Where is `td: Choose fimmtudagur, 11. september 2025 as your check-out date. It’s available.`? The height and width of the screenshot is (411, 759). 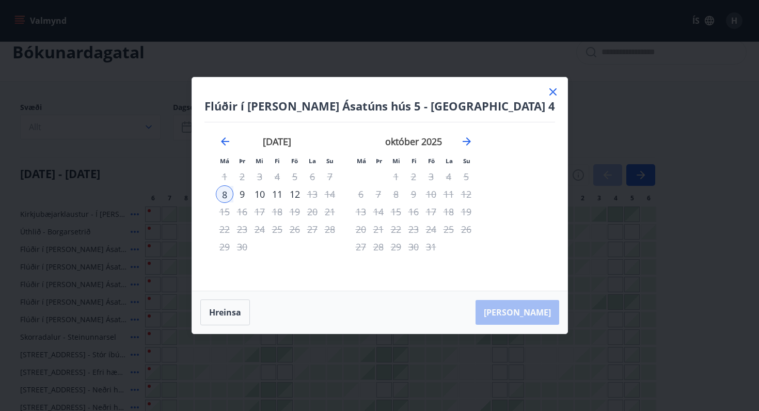
td: Choose fimmtudagur, 11. september 2025 as your check-out date. It’s available. is located at coordinates (277, 194).